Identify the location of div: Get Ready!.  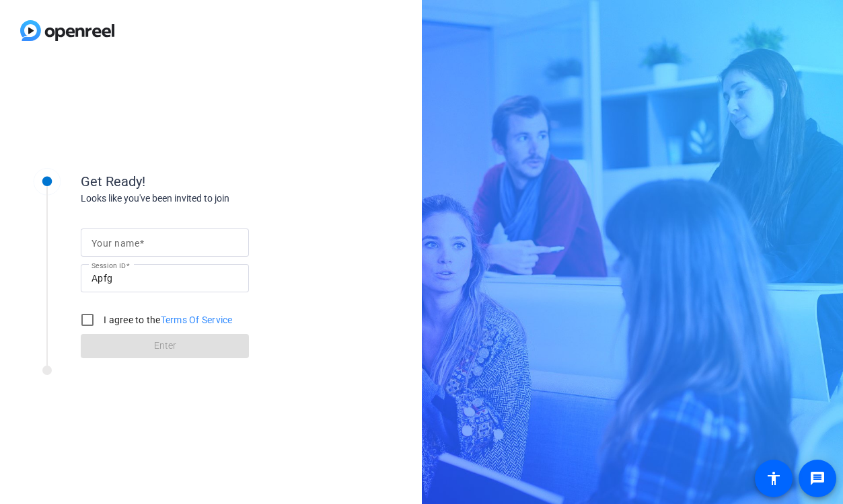
(215, 181).